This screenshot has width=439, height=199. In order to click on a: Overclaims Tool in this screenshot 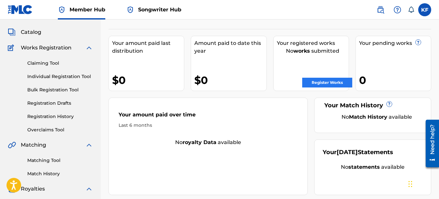, I will do `click(60, 130)`.